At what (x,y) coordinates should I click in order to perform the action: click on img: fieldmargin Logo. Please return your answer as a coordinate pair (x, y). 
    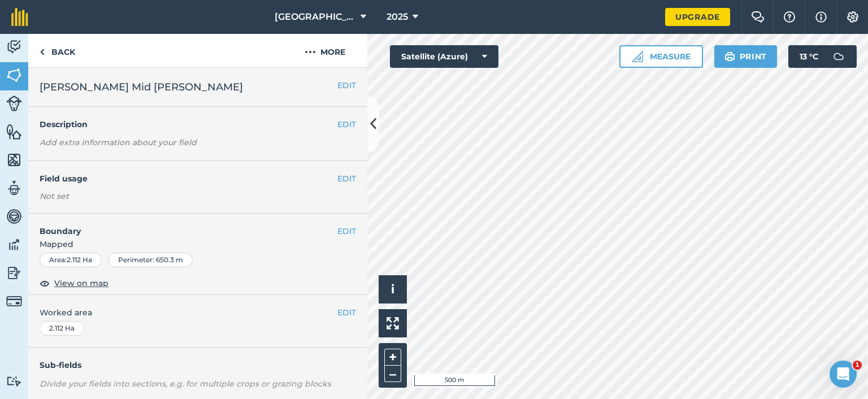
    Looking at the image, I should click on (19, 17).